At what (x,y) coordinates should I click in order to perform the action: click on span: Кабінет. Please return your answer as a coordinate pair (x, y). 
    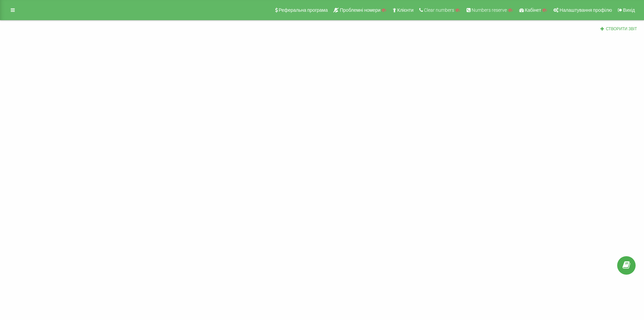
    Looking at the image, I should click on (533, 10).